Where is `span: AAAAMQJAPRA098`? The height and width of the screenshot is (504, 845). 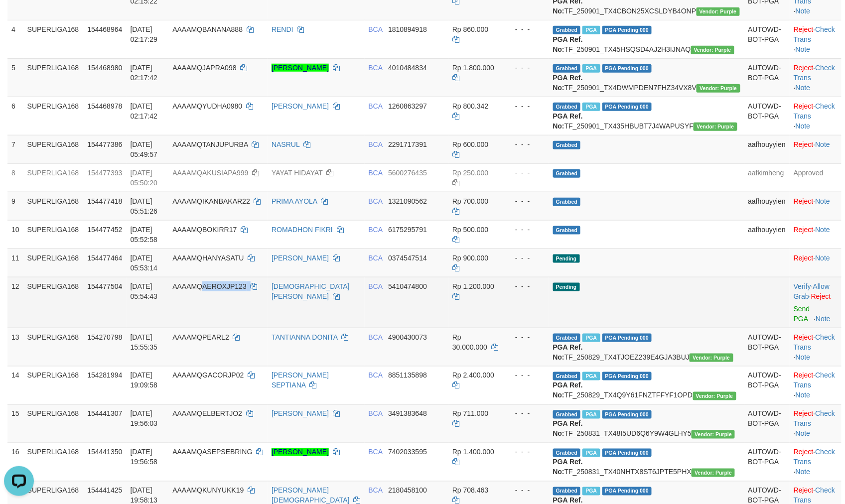
span: AAAAMQJAPRA098 is located at coordinates (204, 68).